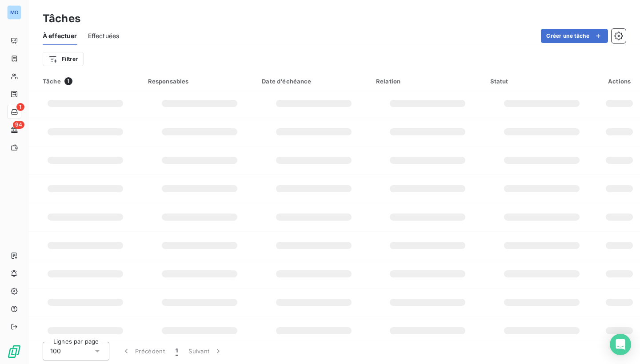  Describe the element at coordinates (55, 351) in the screenshot. I see `span: 100` at that location.